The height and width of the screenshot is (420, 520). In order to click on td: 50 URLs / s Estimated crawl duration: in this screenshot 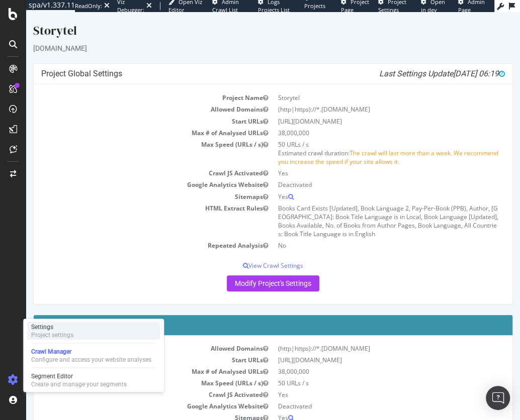, I will do `click(363, 141)`.